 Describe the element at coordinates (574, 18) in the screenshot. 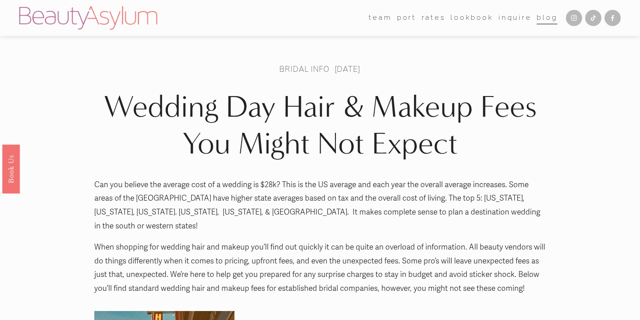

I see `a: Instagram` at that location.